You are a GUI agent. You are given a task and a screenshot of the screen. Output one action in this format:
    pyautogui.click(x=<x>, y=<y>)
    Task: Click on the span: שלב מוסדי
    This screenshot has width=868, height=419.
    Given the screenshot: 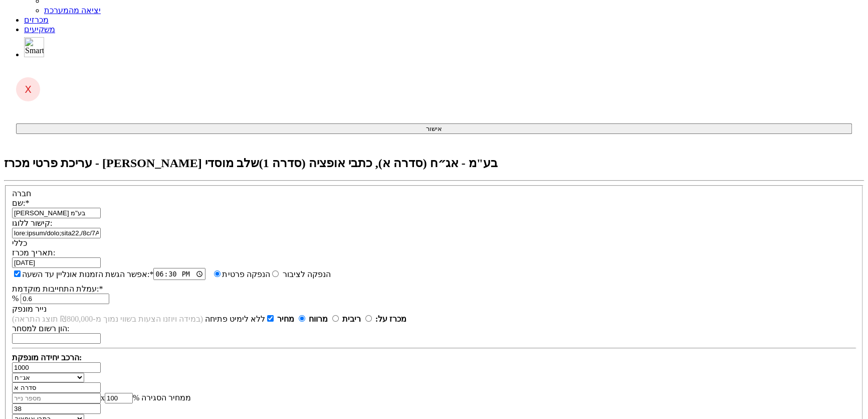 What is the action you would take?
    pyautogui.click(x=232, y=163)
    